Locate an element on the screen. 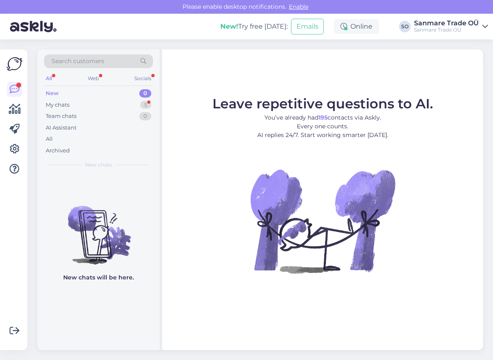 Image resolution: width=493 pixels, height=360 pixels. img: No Chat active is located at coordinates (322, 221).